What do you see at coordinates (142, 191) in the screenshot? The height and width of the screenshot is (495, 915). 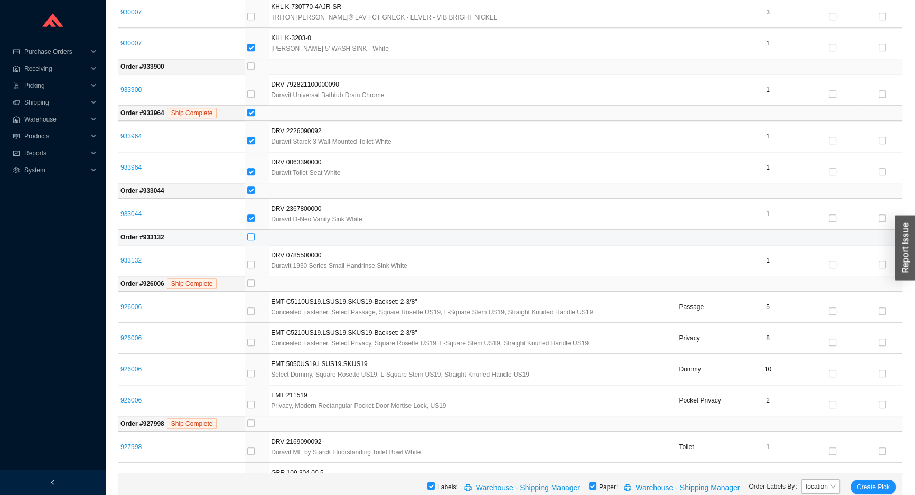 I see `strong: Order # 933044` at bounding box center [142, 191].